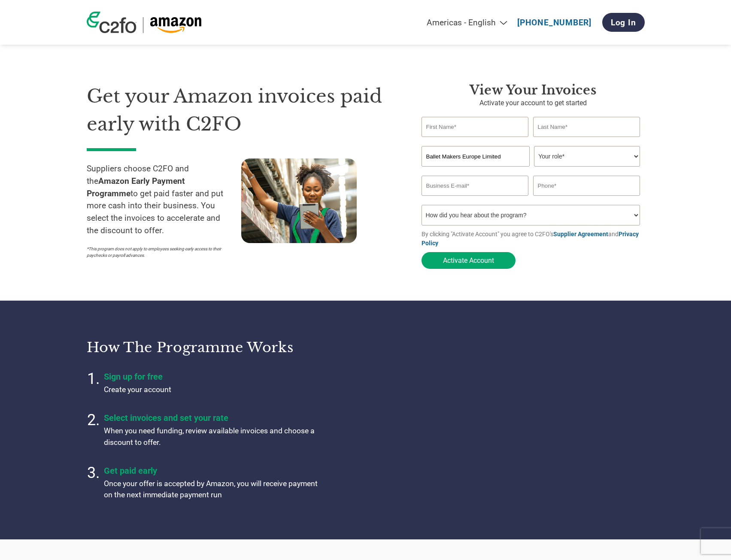  I want to click on input: Invalid Email format, so click(475, 185).